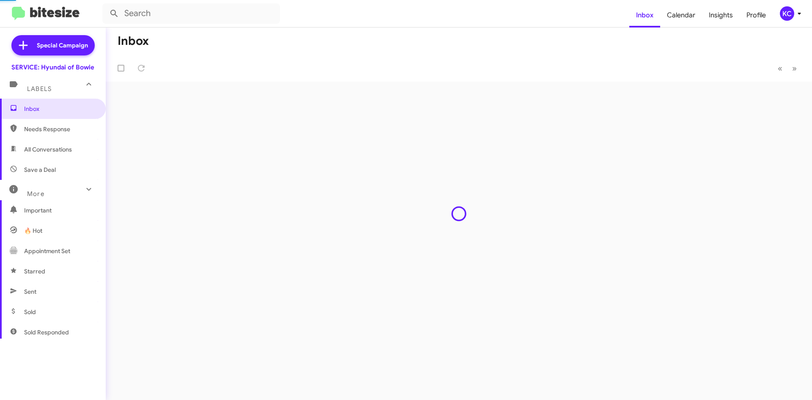 This screenshot has height=400, width=812. I want to click on span: Sold, so click(30, 312).